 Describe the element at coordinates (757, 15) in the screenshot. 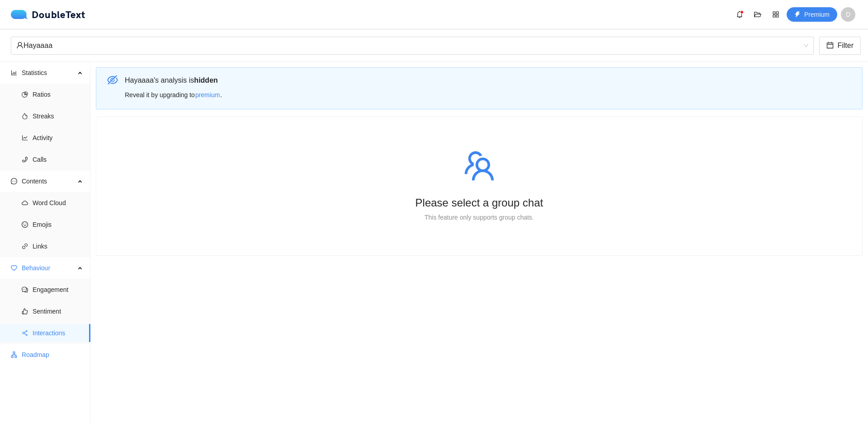

I see `button: folder-open` at that location.